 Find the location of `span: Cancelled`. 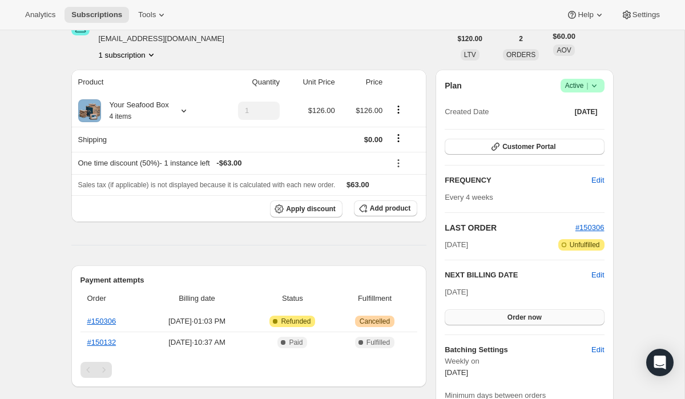

span: Cancelled is located at coordinates (374, 321).